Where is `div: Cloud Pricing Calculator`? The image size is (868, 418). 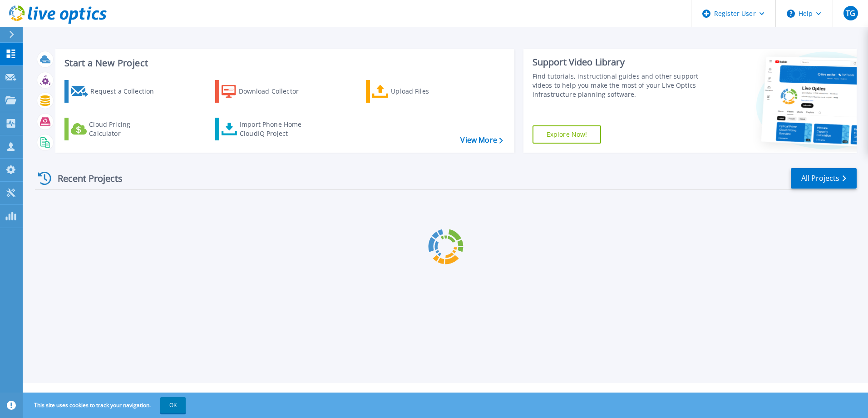 div: Cloud Pricing Calculator is located at coordinates (125, 129).